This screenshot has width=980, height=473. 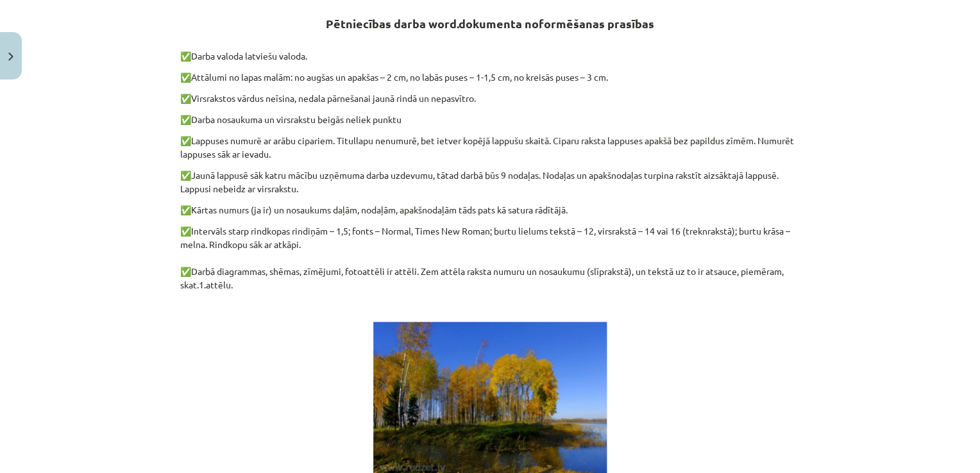 What do you see at coordinates (490, 210) in the screenshot?
I see `p: ✅ Kārtas numurs (ja ir) un nosaukums daļām, nodaļām, apakšnodaļām tāds pats kā satura rādītājā.` at bounding box center [490, 210].